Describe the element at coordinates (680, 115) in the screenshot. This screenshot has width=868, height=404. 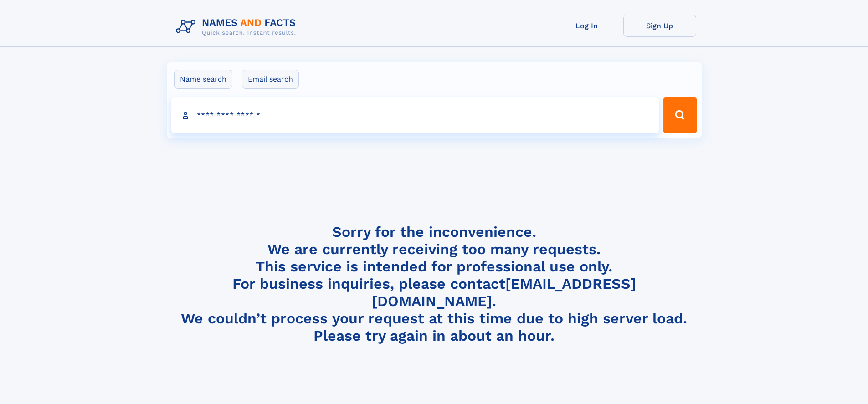
I see `button: Search Button` at that location.